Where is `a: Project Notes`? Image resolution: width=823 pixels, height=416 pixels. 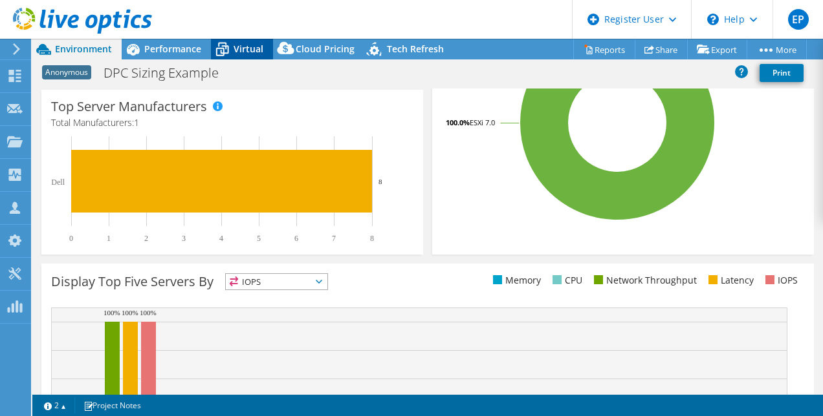 a: Project Notes is located at coordinates (112, 405).